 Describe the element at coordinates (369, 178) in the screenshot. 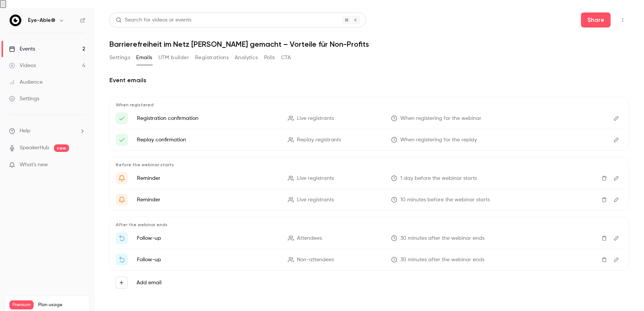

I see `li: Machen Sie sich bereit für '{{ event_name }}' morgen!` at that location.